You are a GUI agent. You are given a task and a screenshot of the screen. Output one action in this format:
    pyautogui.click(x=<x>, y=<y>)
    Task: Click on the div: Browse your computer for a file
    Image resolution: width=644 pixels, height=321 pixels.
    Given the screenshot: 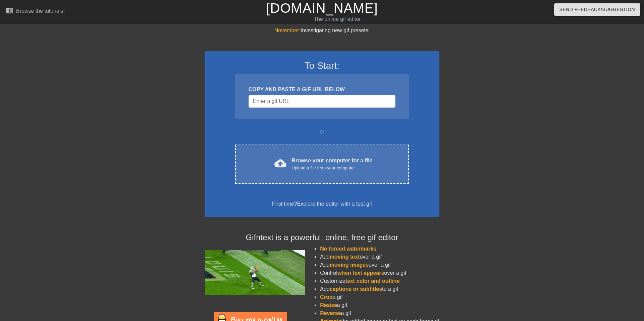 What is the action you would take?
    pyautogui.click(x=332, y=164)
    